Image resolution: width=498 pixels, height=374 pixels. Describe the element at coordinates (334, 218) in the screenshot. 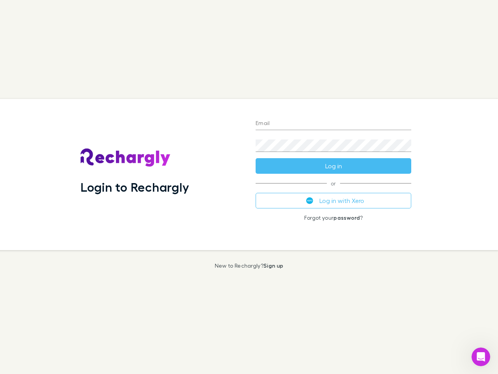

I see `p: Forgot your ?` at that location.